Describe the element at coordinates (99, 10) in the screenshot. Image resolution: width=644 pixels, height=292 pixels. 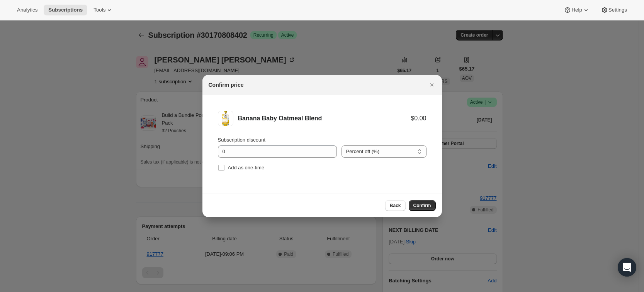
I see `span: Tools` at that location.